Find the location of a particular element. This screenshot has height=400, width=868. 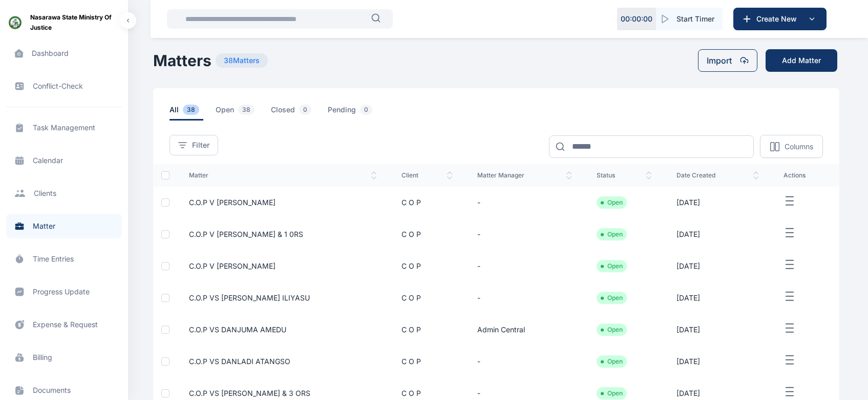

span: progress update is located at coordinates (64, 292).